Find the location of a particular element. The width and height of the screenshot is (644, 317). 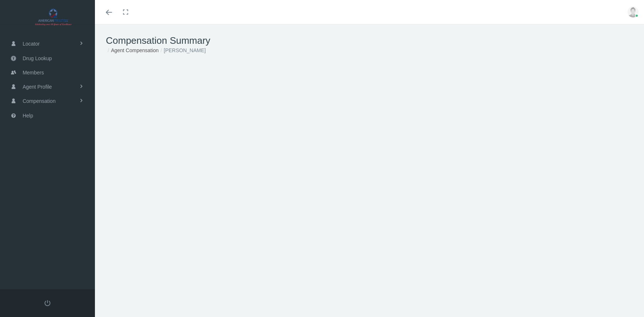

li: Agent Compensation is located at coordinates (132, 50).